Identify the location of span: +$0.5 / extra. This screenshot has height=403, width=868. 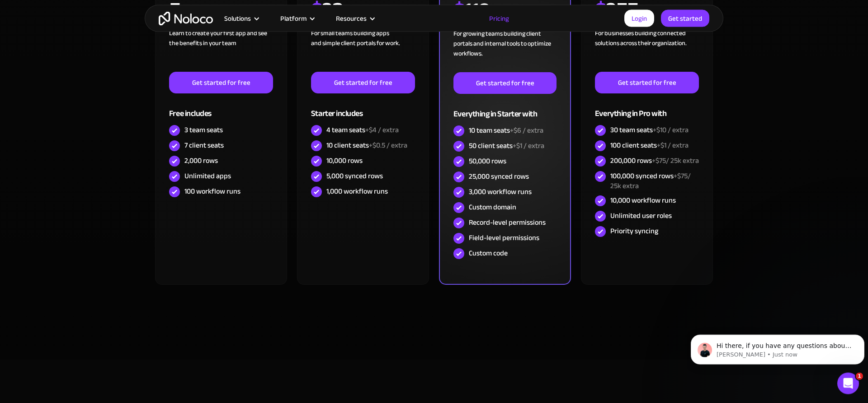
(388, 145).